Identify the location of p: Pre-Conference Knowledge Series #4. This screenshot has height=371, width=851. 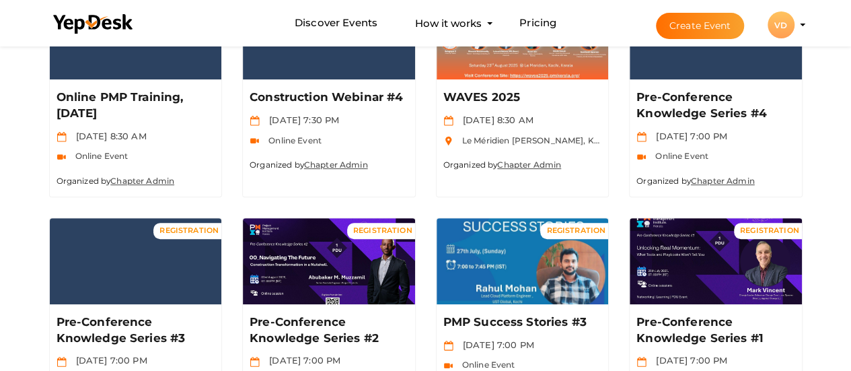
(713, 106).